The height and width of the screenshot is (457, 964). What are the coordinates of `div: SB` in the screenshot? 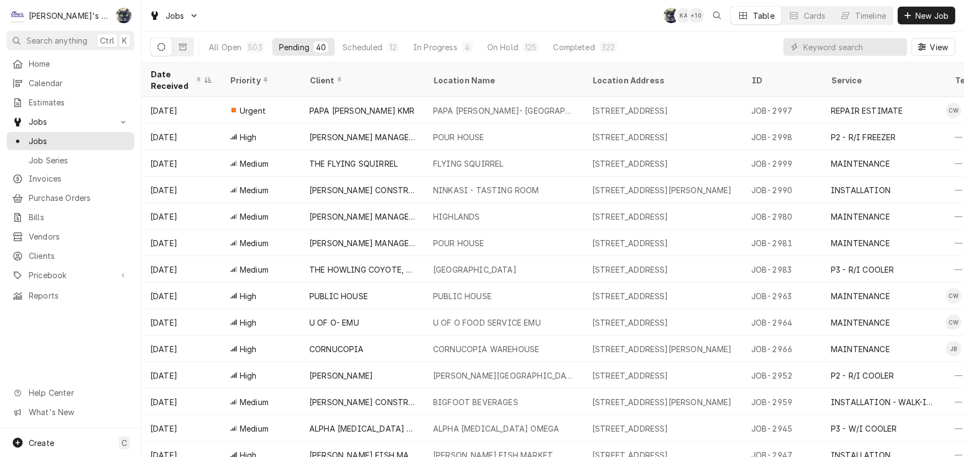 It's located at (124, 15).